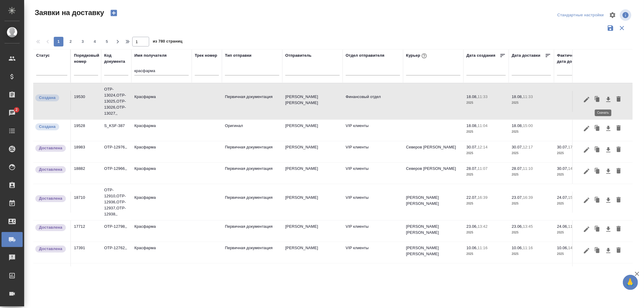 This screenshot has height=308, width=644. What do you see at coordinates (526, 55) in the screenshot?
I see `div: Дата доставки` at bounding box center [526, 55].